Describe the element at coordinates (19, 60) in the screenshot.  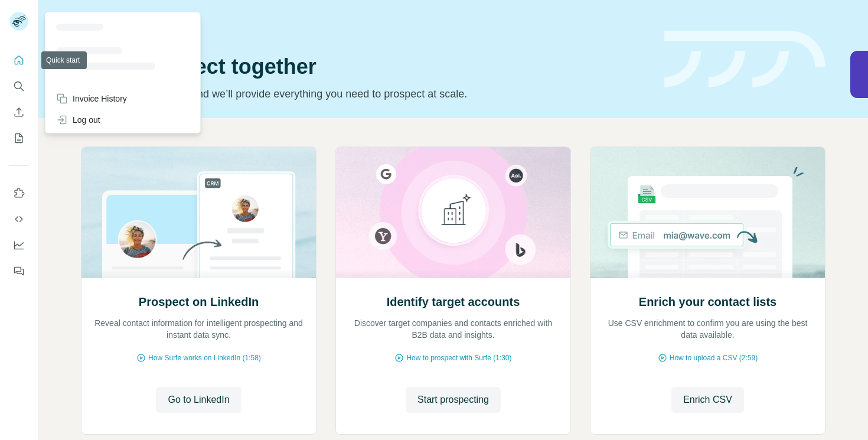
I see `button: Quick start` at that location.